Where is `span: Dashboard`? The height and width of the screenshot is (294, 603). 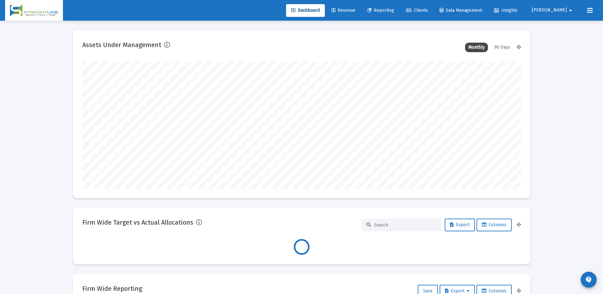
span: Dashboard is located at coordinates (305, 10).